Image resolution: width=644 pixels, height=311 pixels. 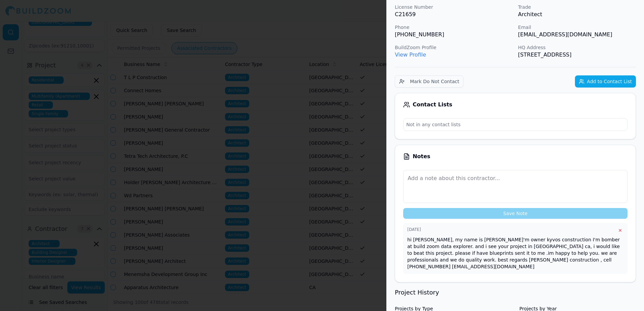 I want to click on p: Email, so click(x=577, y=27).